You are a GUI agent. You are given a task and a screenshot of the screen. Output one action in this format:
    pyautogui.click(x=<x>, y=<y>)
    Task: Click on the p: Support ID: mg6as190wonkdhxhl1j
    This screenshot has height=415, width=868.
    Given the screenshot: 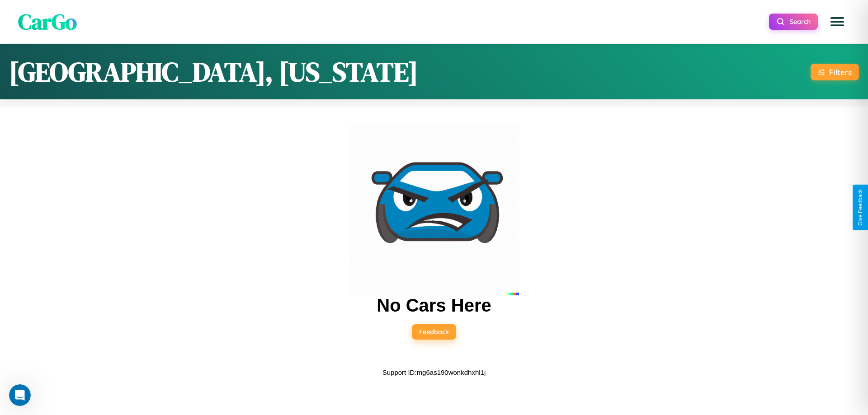 What is the action you would take?
    pyautogui.click(x=434, y=373)
    